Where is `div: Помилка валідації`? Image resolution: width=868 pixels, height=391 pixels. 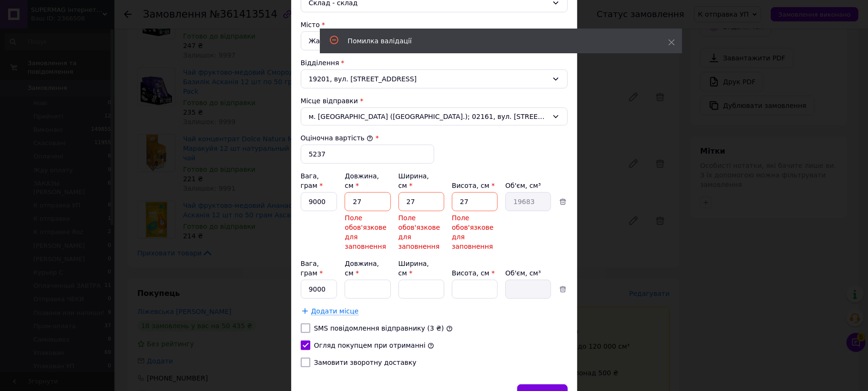
div: Помилка валідації is located at coordinates (496, 41).